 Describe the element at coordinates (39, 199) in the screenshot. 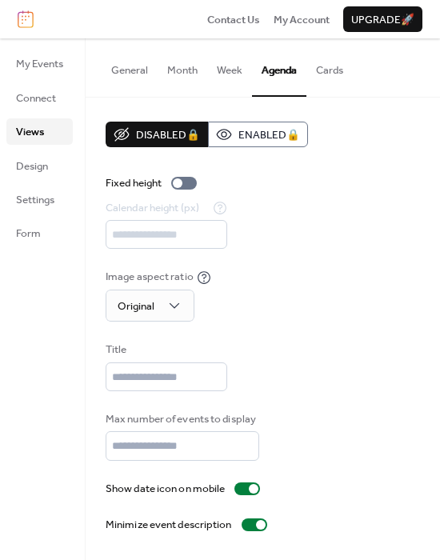

I see `a: Settings` at that location.